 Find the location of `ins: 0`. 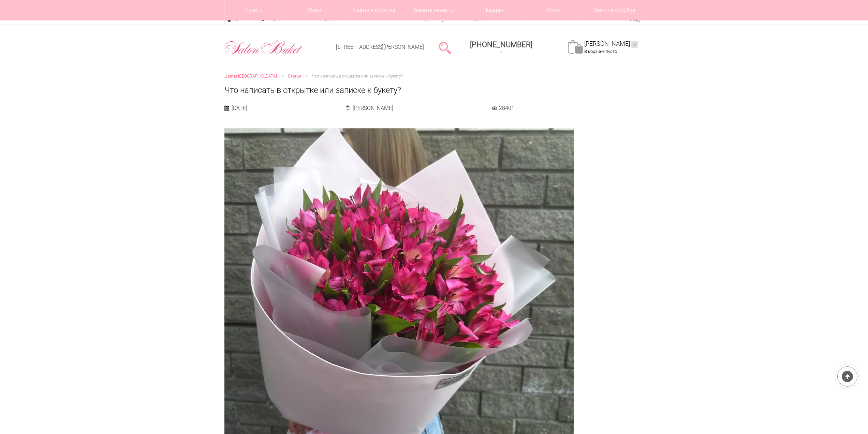

ins: 0 is located at coordinates (634, 44).